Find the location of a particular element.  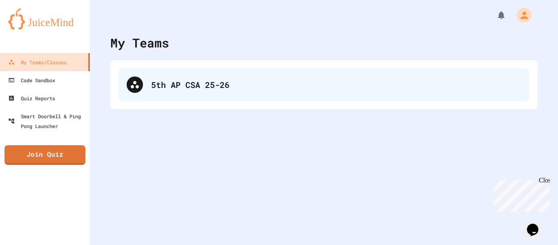

img: logo-orange.svg is located at coordinates (45, 19).